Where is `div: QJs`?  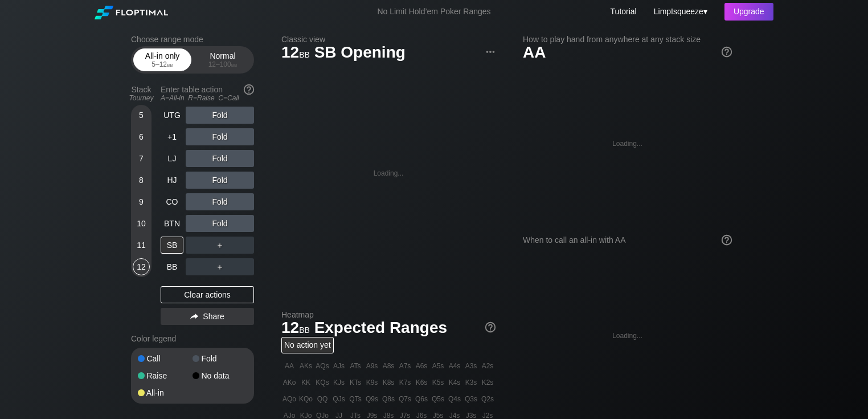
div: QJs is located at coordinates (339, 399).